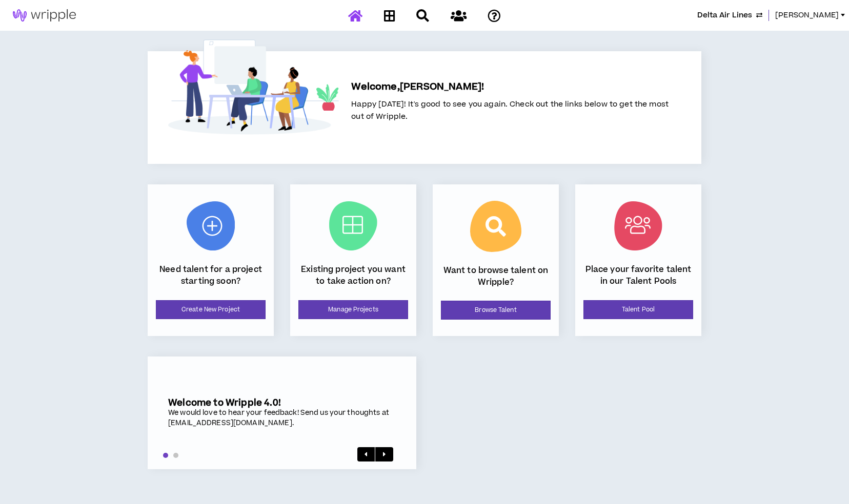 This screenshot has height=504, width=849. What do you see at coordinates (211, 226) in the screenshot?
I see `img: New Project` at bounding box center [211, 226].